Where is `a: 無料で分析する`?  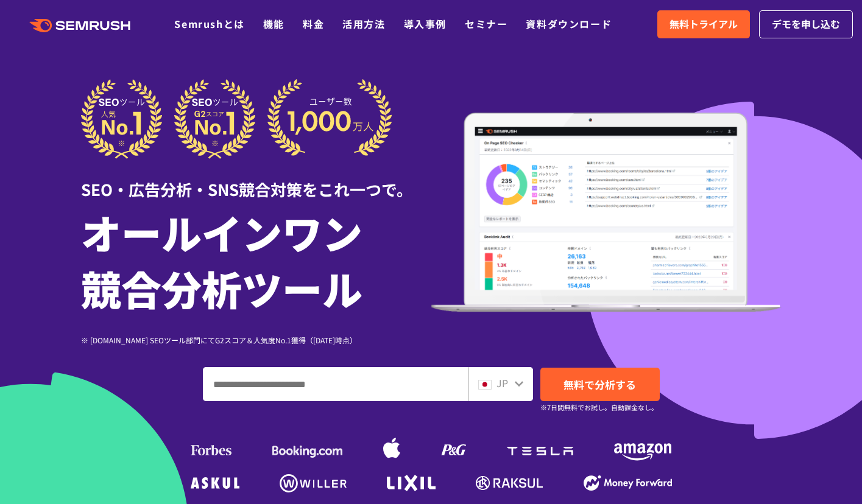
a: 無料で分析する is located at coordinates (600, 384).